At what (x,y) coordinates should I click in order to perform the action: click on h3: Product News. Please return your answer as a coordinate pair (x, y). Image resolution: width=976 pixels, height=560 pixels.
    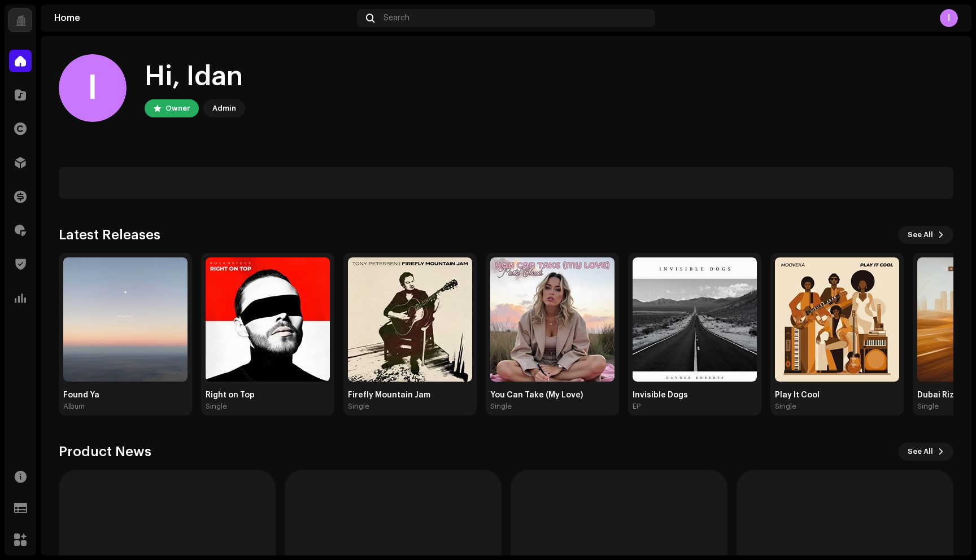
    Looking at the image, I should click on (105, 452).